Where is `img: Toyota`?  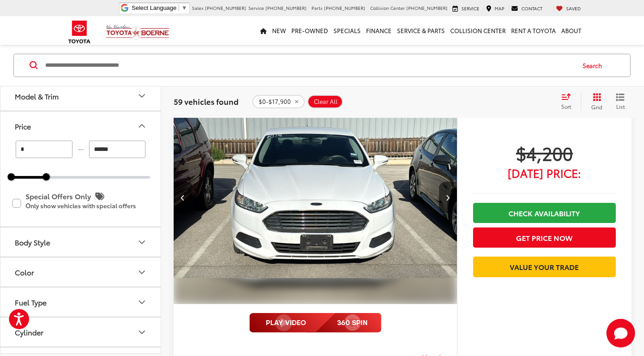 img: Toyota is located at coordinates (79, 32).